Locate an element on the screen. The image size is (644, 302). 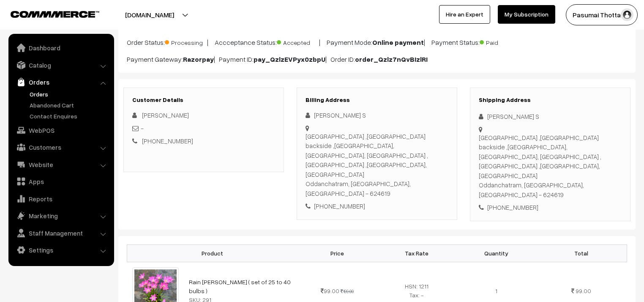
a: WebPOS is located at coordinates (61, 130).